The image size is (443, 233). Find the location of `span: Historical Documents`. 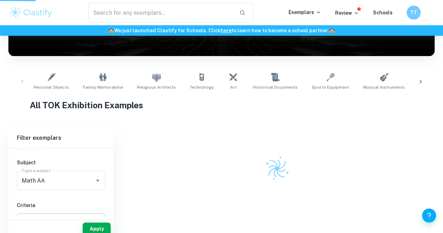

span: Historical Documents is located at coordinates (276, 87).